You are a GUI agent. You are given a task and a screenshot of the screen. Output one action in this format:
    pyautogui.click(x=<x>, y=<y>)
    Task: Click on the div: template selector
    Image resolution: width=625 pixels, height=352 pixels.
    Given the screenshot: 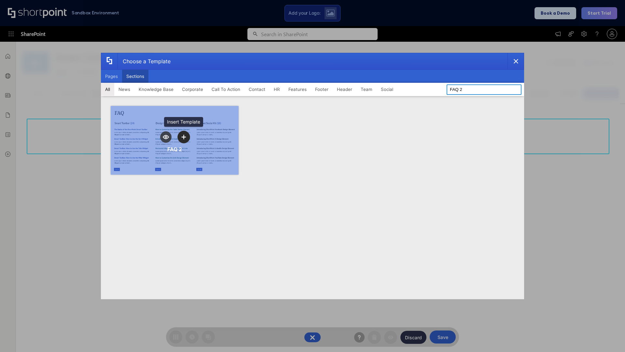 What is the action you would take?
    pyautogui.click(x=313, y=176)
    